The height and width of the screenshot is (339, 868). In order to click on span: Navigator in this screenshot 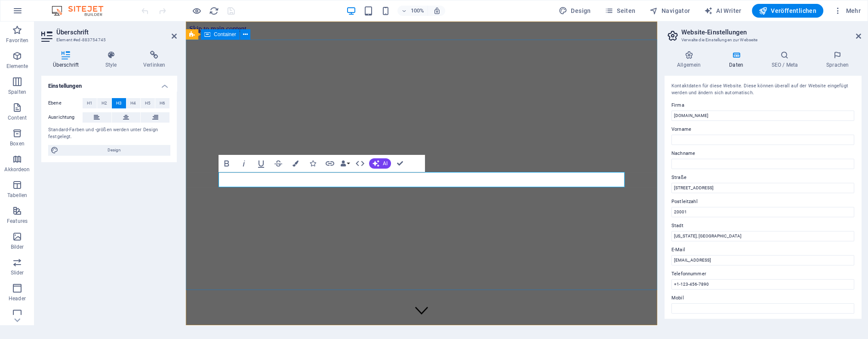, I will do `click(670, 11)`.